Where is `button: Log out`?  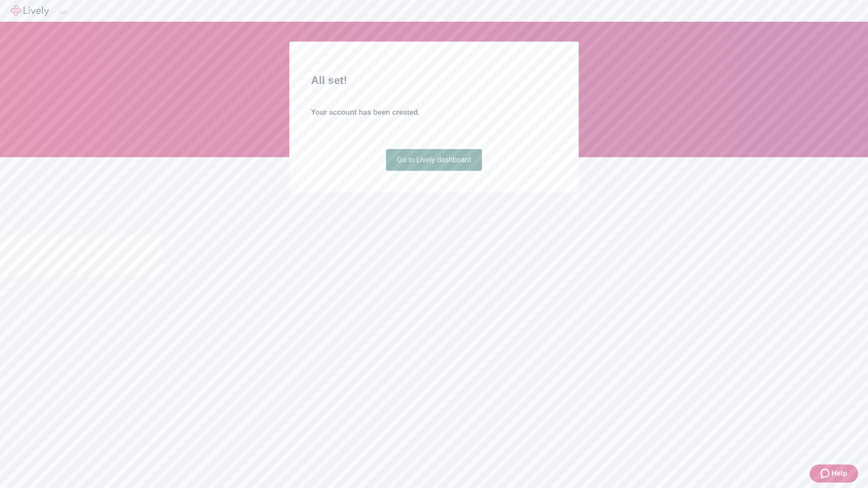
button: Log out is located at coordinates (63, 13).